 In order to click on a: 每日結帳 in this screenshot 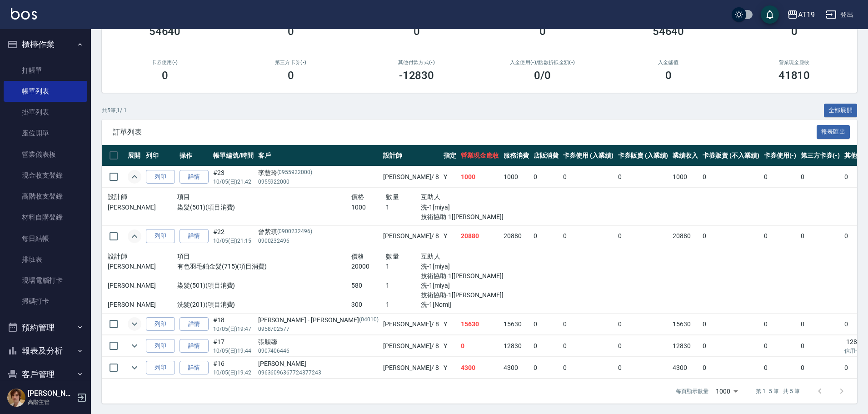, I will do `click(45, 239)`.